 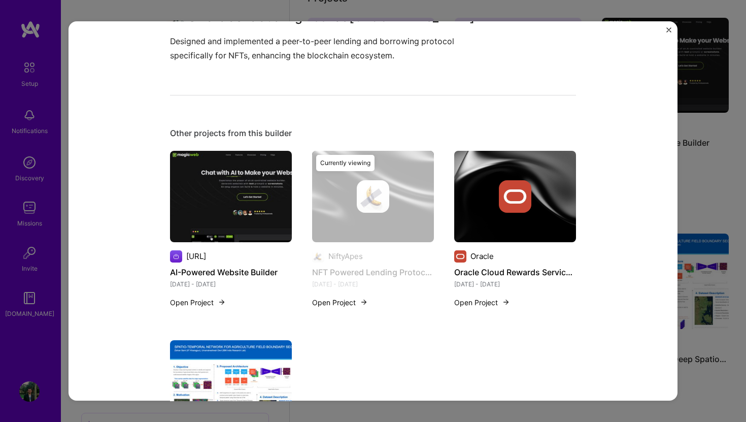 I want to click on div: Other projects from this builder, so click(x=373, y=133).